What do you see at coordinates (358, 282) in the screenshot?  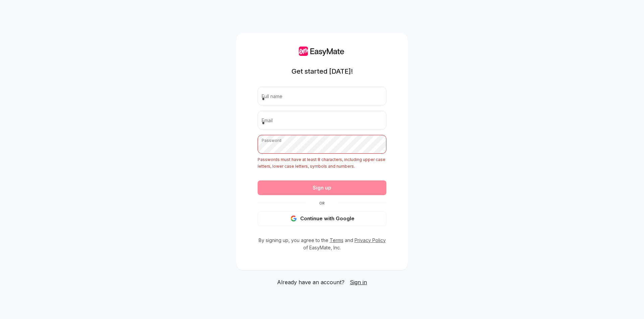 I see `span: Sign in` at bounding box center [358, 282].